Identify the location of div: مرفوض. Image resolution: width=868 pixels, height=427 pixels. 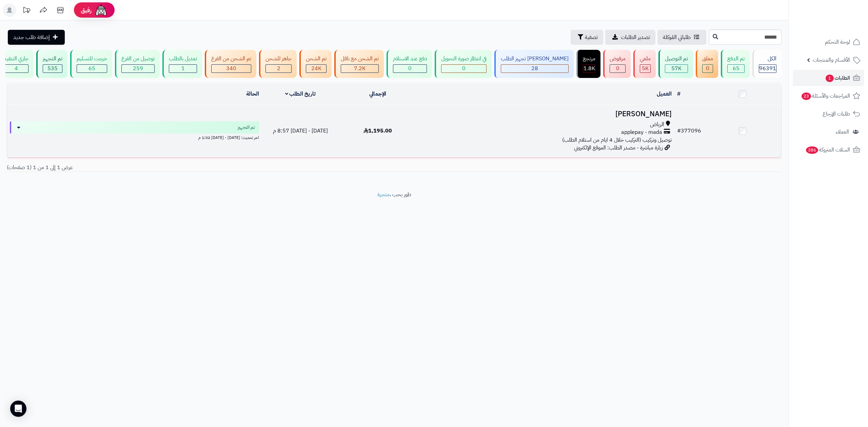
(618, 59).